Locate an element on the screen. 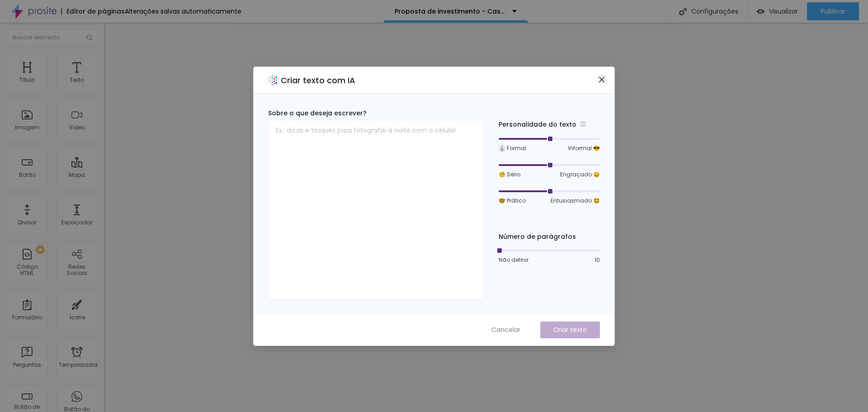  font: Engraçado 😄 is located at coordinates (580, 174).